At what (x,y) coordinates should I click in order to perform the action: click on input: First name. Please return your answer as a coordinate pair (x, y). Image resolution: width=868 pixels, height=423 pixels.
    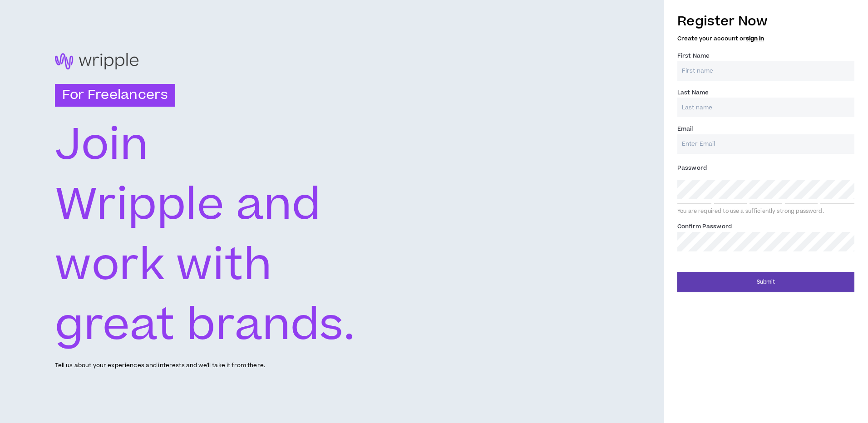
    Looking at the image, I should click on (765, 71).